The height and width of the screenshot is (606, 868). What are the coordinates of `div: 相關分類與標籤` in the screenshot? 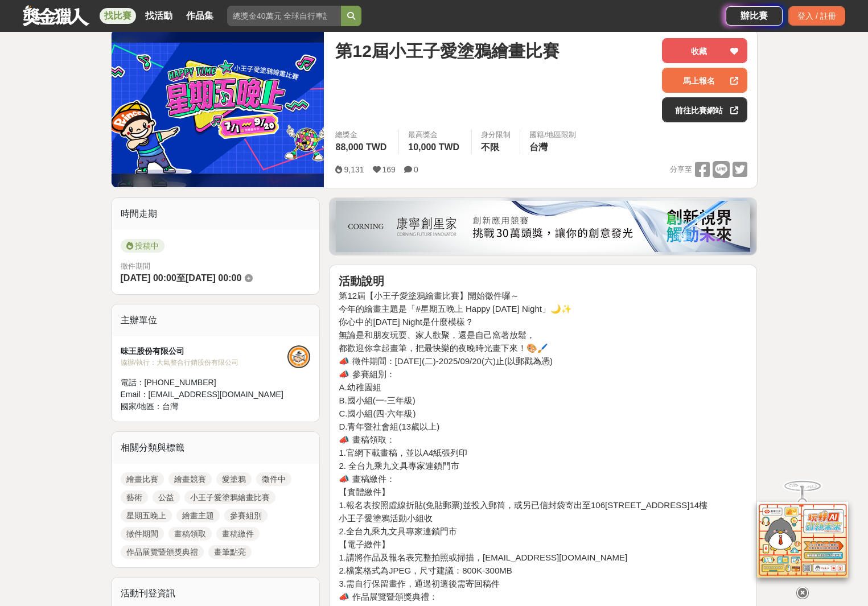 It's located at (216, 448).